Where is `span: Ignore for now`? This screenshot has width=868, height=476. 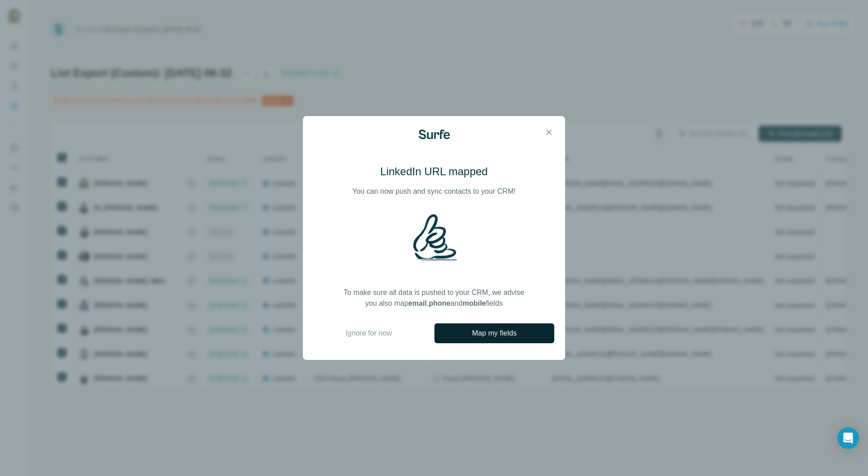 span: Ignore for now is located at coordinates (368, 334).